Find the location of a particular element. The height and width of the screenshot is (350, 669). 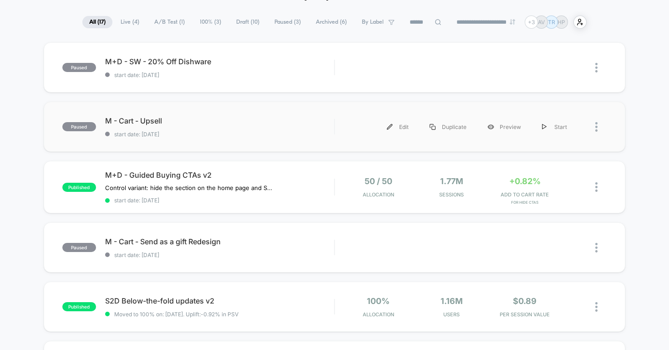

span: Draft ( 10 ) is located at coordinates (248, 22).